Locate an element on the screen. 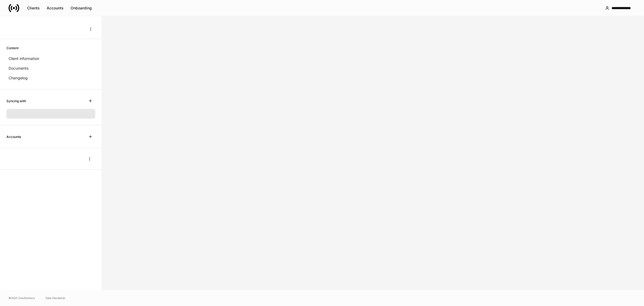  h6: Accounts is located at coordinates (13, 137).